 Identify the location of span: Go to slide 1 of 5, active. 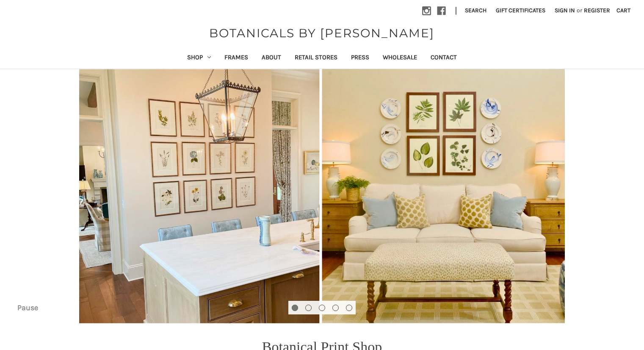
(295, 316).